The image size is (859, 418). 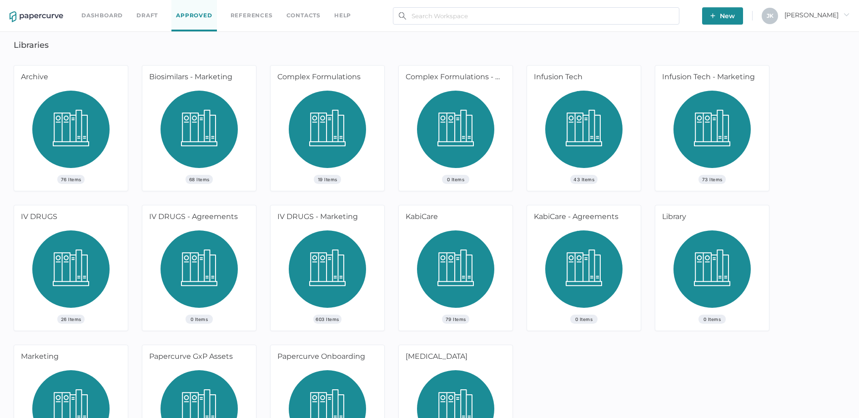 I want to click on i: arrow_right, so click(x=847, y=15).